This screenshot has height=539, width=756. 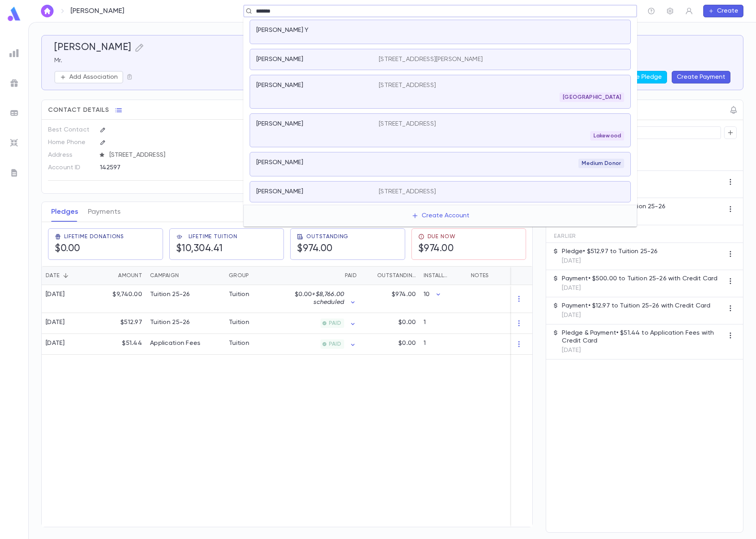 I want to click on div: $512.97, so click(x=121, y=324).